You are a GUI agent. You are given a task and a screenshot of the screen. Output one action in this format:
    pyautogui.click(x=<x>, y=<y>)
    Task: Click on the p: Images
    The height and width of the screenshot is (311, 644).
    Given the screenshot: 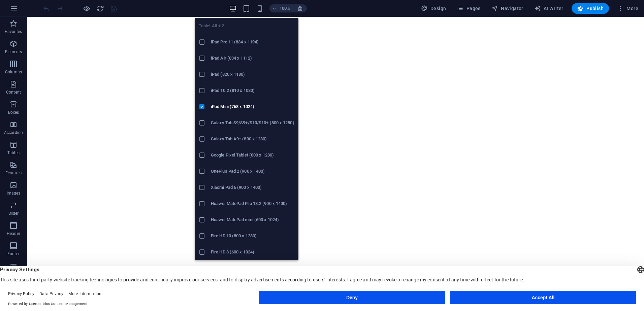 What is the action you would take?
    pyautogui.click(x=13, y=193)
    